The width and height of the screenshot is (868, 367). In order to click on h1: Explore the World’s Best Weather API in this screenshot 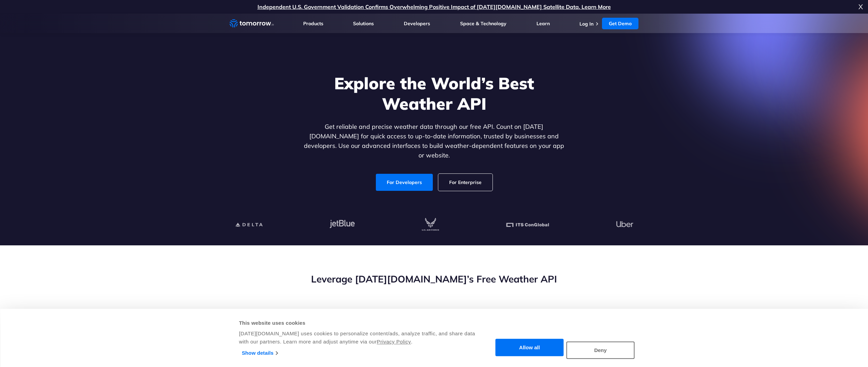, I will do `click(434, 93)`.